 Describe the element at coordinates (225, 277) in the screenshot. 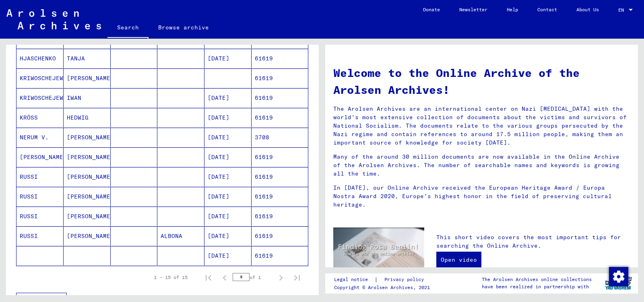

I see `button: Previous page` at that location.